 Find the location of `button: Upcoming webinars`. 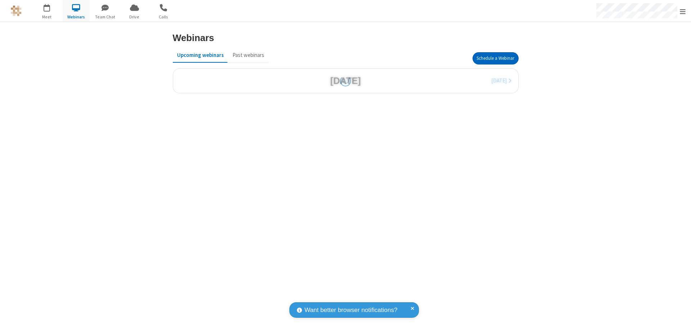

button: Upcoming webinars is located at coordinates (201, 55).